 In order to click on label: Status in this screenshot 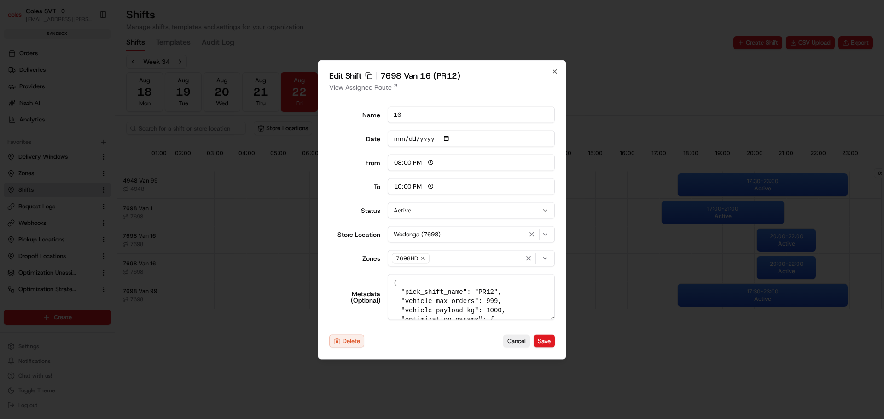, I will do `click(354, 210)`.